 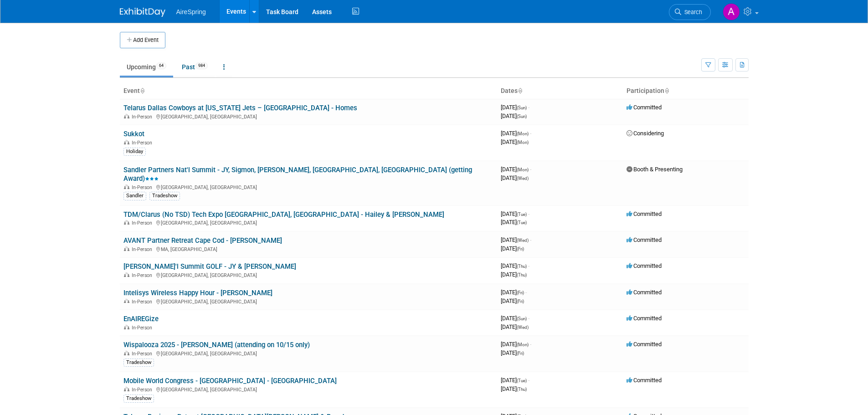 I want to click on a: Sort by Start Date, so click(x=520, y=91).